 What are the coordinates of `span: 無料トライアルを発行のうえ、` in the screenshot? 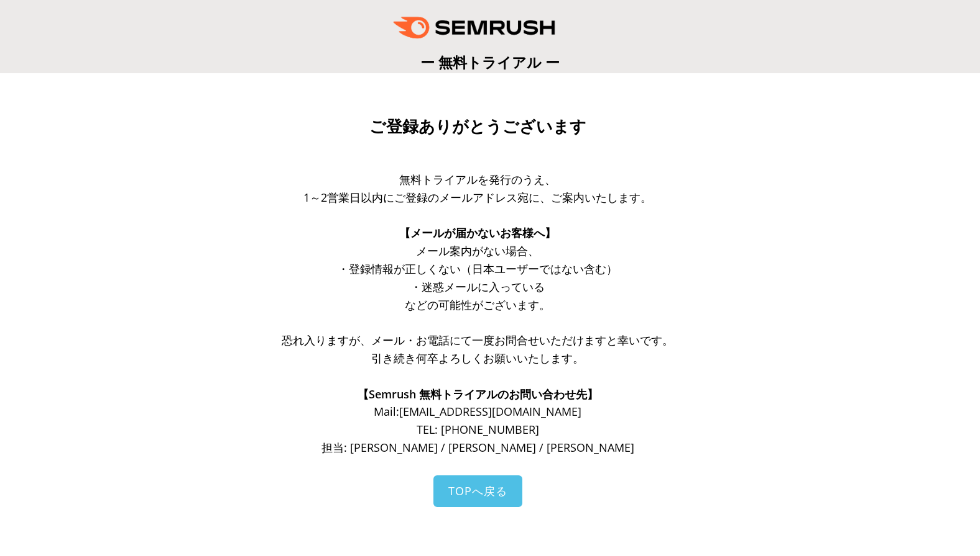 It's located at (478, 180).